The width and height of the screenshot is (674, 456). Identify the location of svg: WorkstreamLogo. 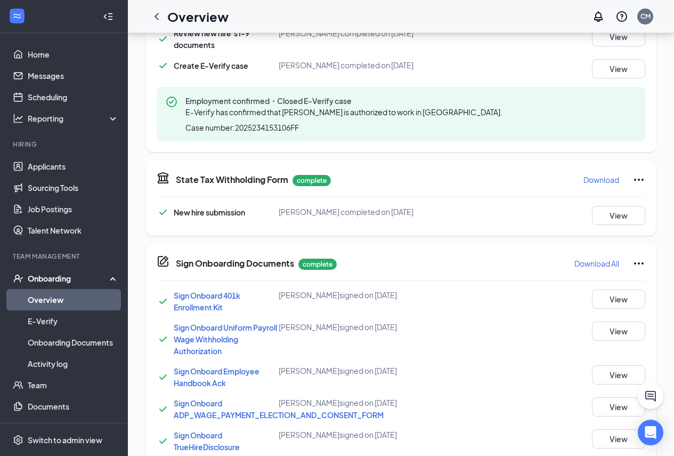
(17, 16).